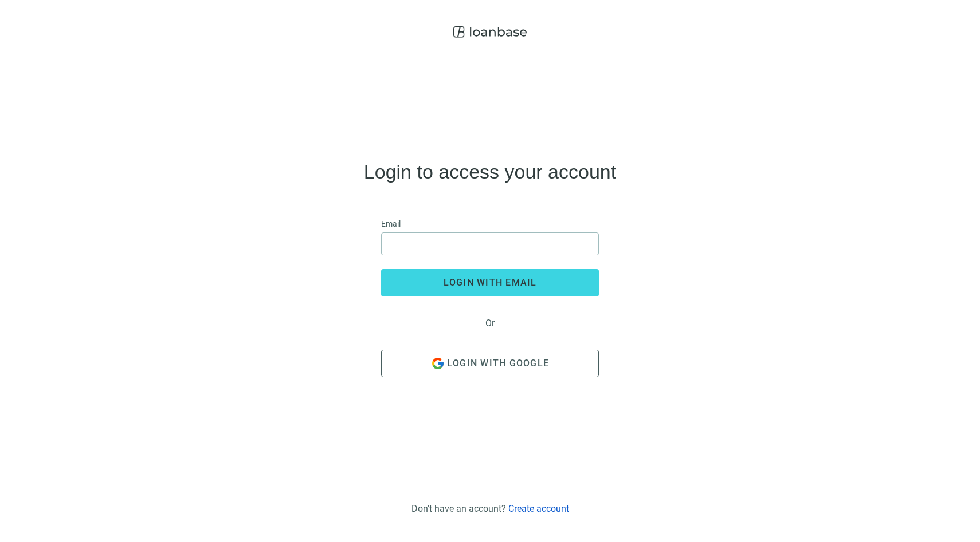 The height and width of the screenshot is (542, 980). Describe the element at coordinates (490, 509) in the screenshot. I see `div: Don't have an account?` at that location.